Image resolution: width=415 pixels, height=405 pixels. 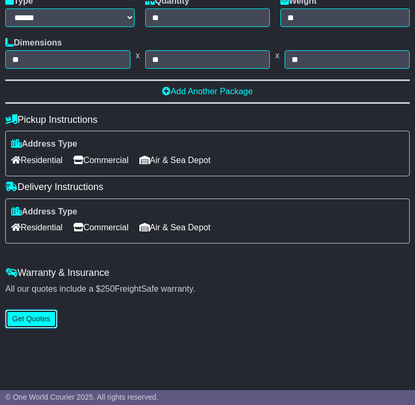 What do you see at coordinates (207, 273) in the screenshot?
I see `h4: Warranty & Insurance` at bounding box center [207, 273].